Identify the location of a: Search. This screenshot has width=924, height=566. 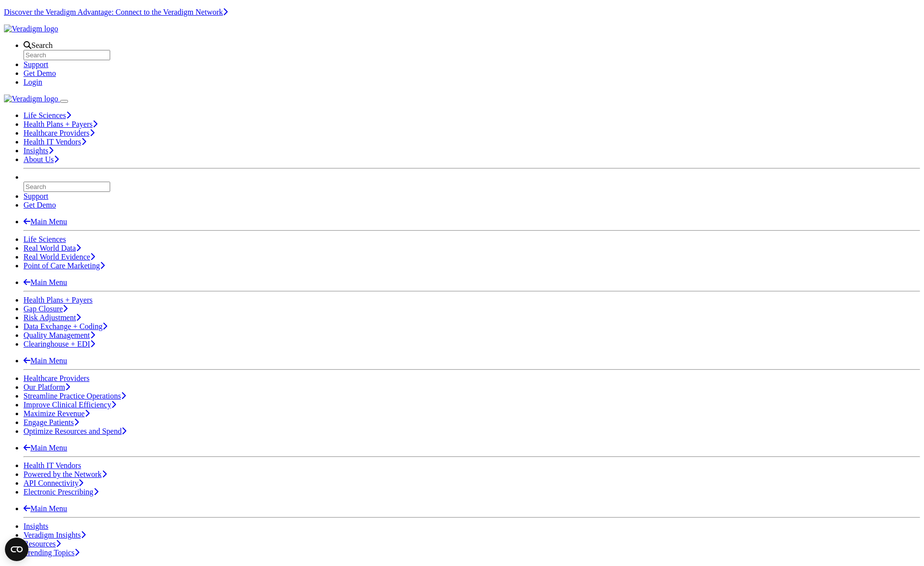
(38, 45).